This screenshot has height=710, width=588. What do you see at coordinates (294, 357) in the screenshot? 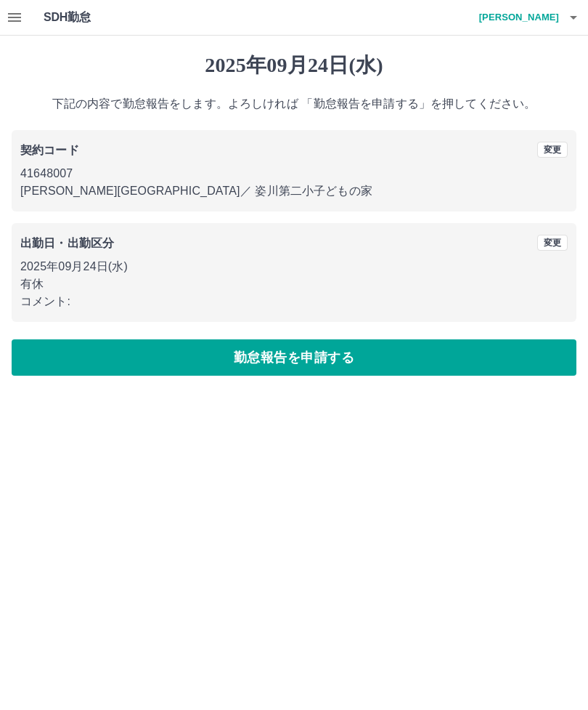
I see `button: 勤怠報告を申請する` at bounding box center [294, 357].